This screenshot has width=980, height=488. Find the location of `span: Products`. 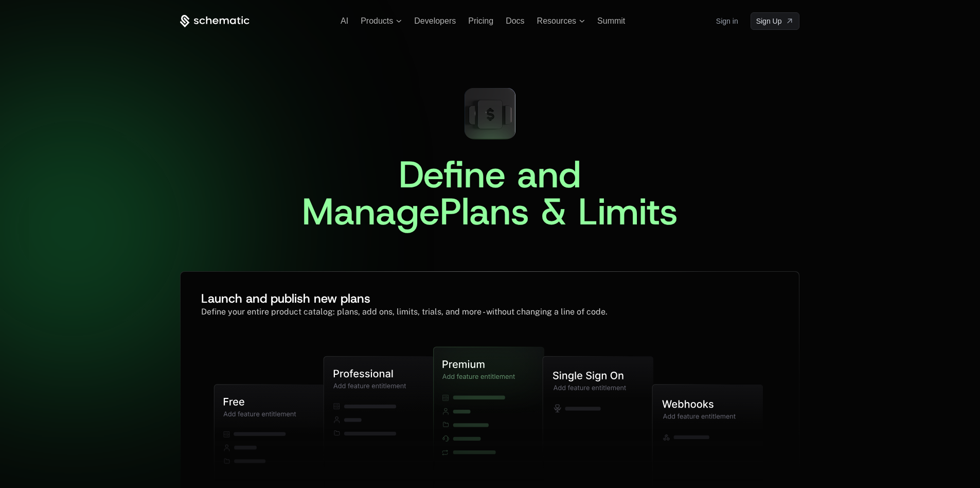

span: Products is located at coordinates (376, 21).